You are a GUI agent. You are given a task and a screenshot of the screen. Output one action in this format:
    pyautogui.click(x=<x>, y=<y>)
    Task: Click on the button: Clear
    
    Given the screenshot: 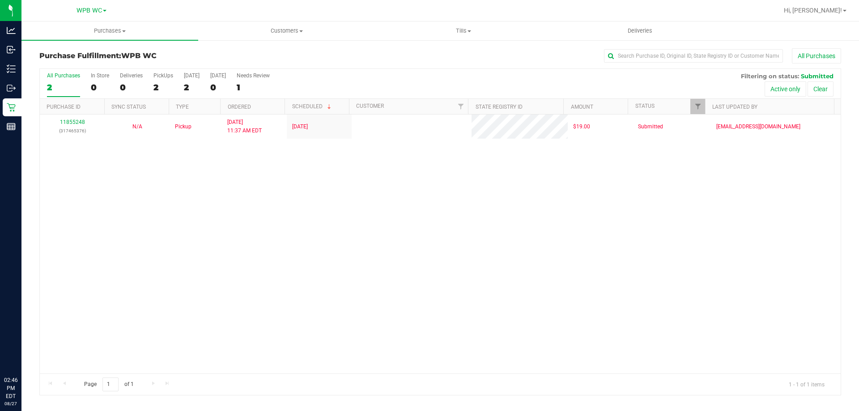 What is the action you would take?
    pyautogui.click(x=821, y=89)
    